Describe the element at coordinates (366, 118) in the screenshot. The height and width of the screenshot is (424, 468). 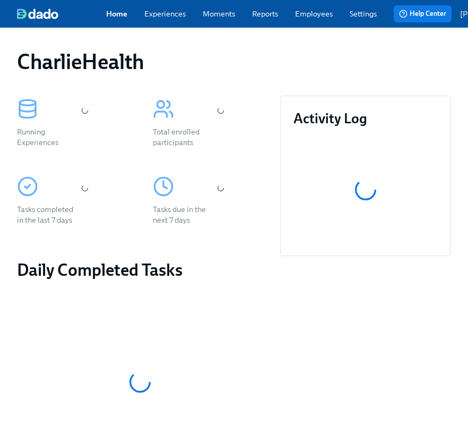
I see `h3: Activity Log` at that location.